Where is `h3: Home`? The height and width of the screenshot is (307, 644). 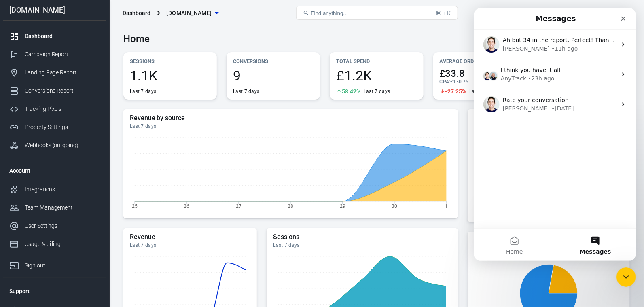 h3: Home is located at coordinates (136, 39).